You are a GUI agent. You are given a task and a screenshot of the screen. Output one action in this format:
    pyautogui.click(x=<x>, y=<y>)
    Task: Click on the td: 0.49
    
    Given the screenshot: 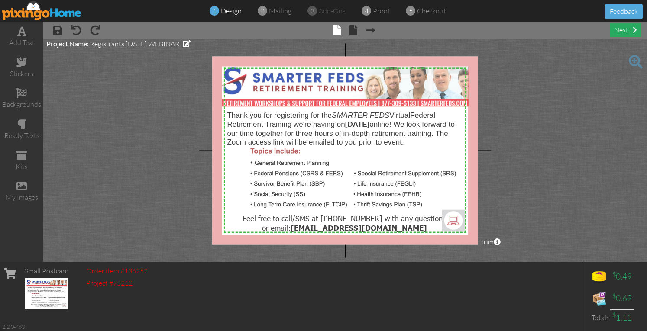 What is the action you would take?
    pyautogui.click(x=622, y=277)
    